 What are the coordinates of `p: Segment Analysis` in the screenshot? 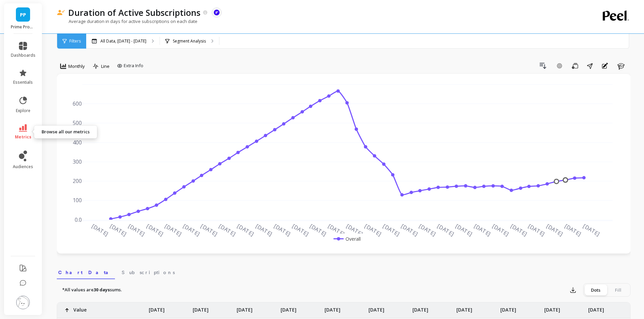 It's located at (189, 41).